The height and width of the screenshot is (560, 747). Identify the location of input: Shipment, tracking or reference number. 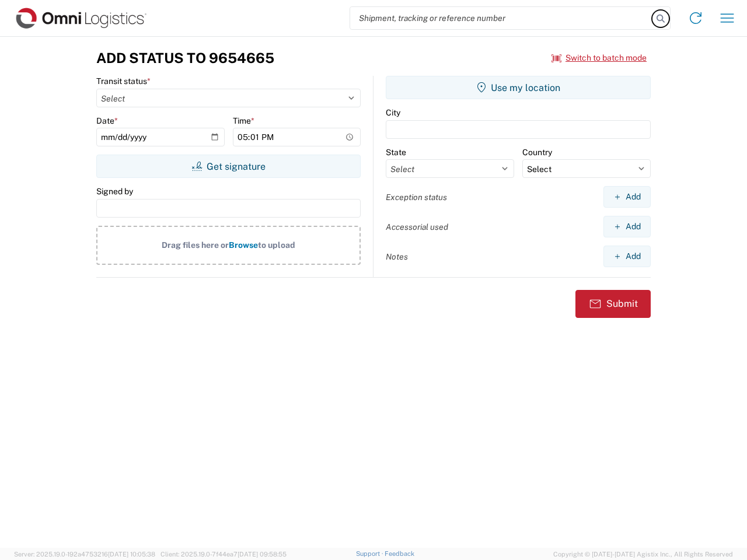
(501, 18).